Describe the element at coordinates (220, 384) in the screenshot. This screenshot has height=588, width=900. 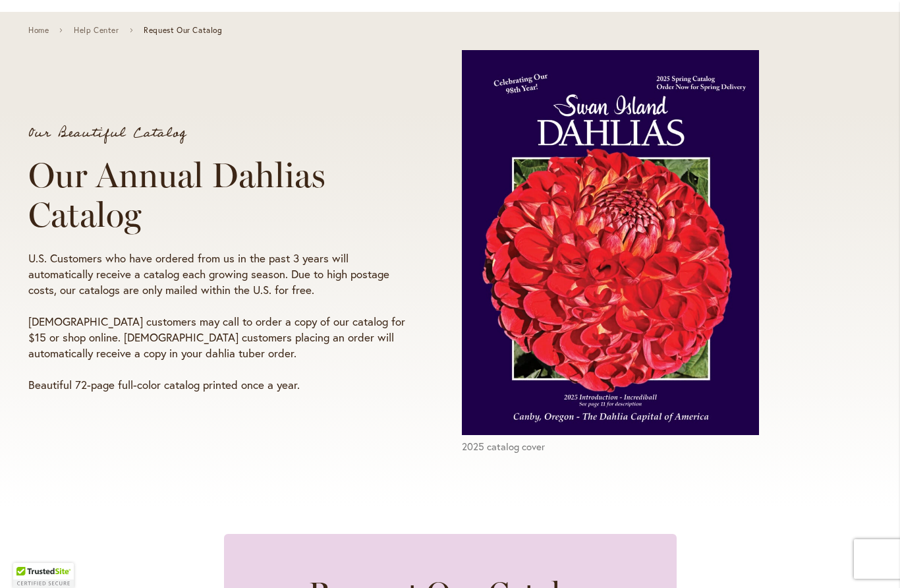
I see `p: Beautiful 72-page full-color catalog printed once a year.` at that location.